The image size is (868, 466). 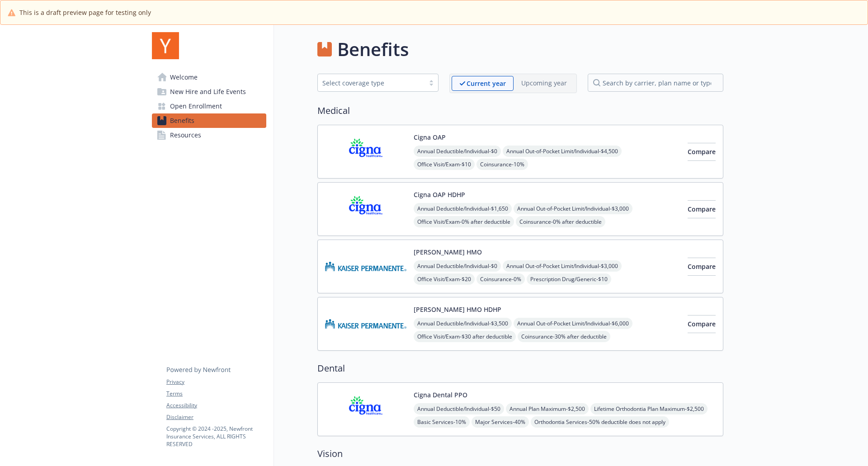 What do you see at coordinates (373, 49) in the screenshot?
I see `h1: Benefits` at bounding box center [373, 49].